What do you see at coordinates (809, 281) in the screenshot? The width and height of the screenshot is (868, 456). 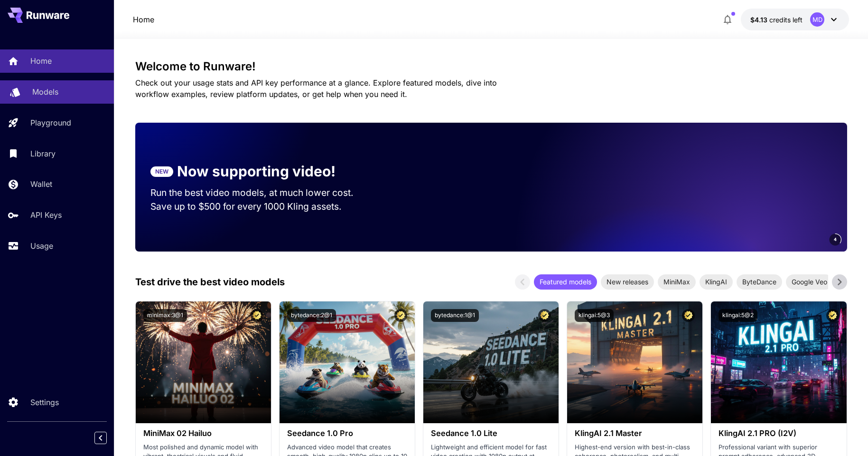 I see `span: Google Veo` at bounding box center [809, 281].